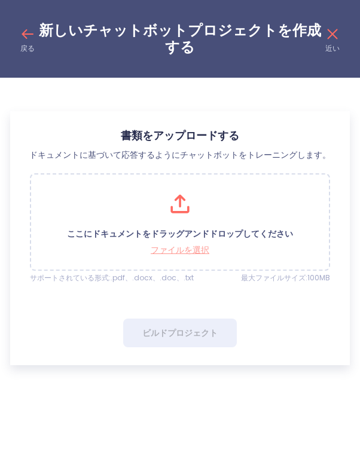 The image size is (360, 465). I want to click on font: サポートされている形式:, so click(70, 277).